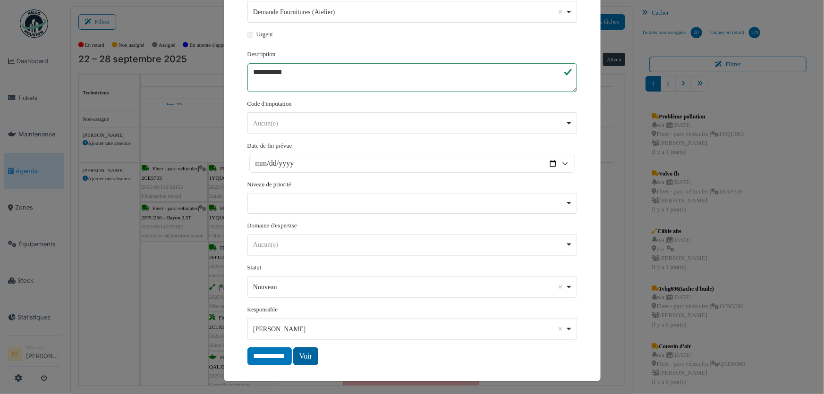 The width and height of the screenshot is (824, 394). What do you see at coordinates (270, 104) in the screenshot?
I see `label: Code d'imputation` at bounding box center [270, 104].